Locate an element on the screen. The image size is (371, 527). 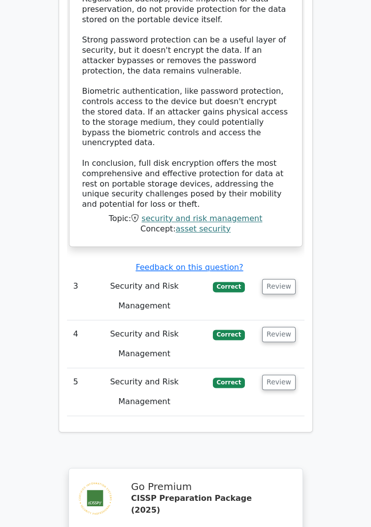
td: 3 is located at coordinates (76, 296).